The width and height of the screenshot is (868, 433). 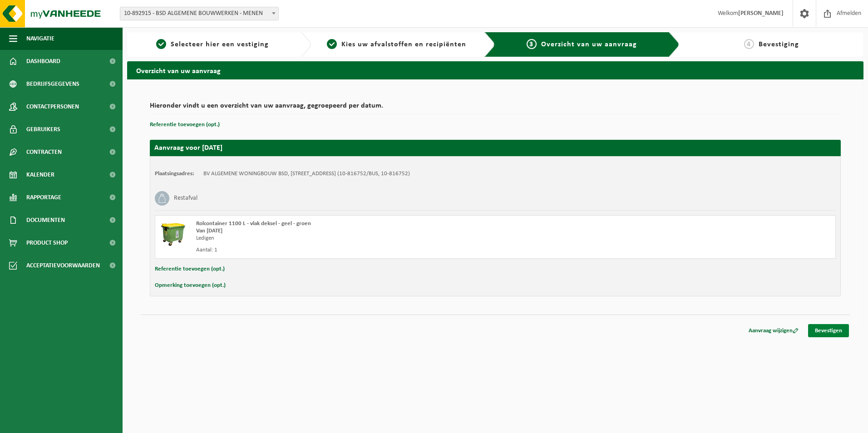 What do you see at coordinates (63, 265) in the screenshot?
I see `span: Acceptatievoorwaarden` at bounding box center [63, 265].